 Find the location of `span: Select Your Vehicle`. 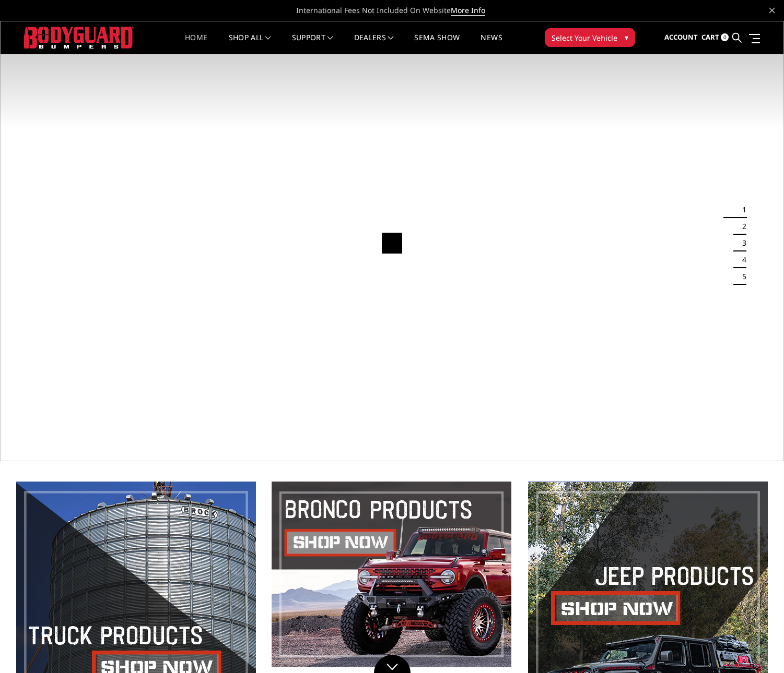

span: Select Your Vehicle is located at coordinates (584, 37).